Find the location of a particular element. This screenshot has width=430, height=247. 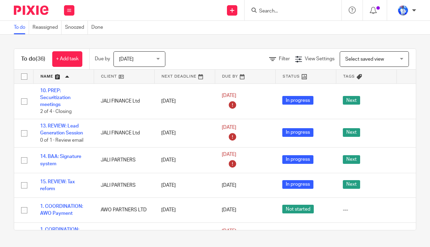

h1: To do is located at coordinates (33, 59).